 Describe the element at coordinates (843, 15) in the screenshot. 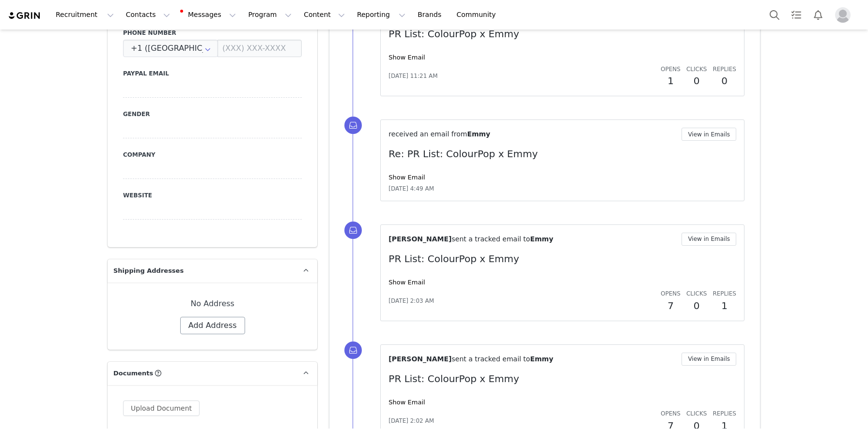

I see `img: placeholder-profile.jpg` at that location.